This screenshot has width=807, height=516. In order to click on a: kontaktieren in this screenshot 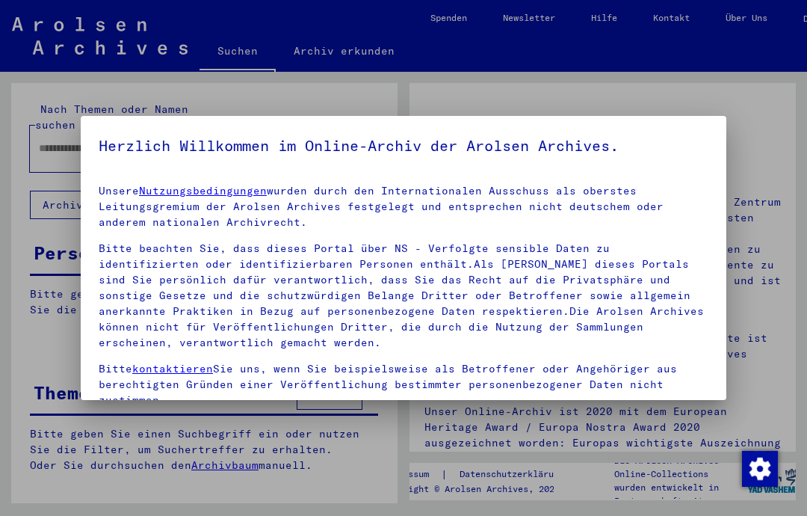, I will do `click(173, 368)`.